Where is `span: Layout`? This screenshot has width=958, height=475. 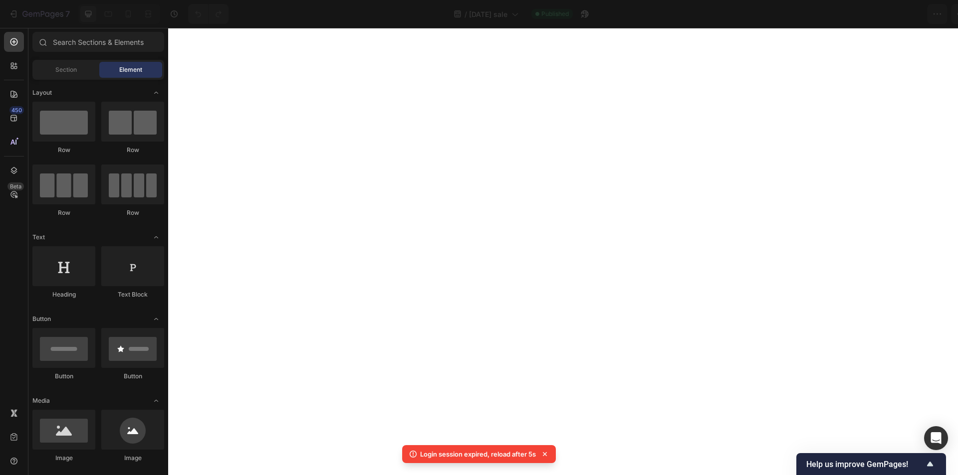
span: Layout is located at coordinates (42, 93).